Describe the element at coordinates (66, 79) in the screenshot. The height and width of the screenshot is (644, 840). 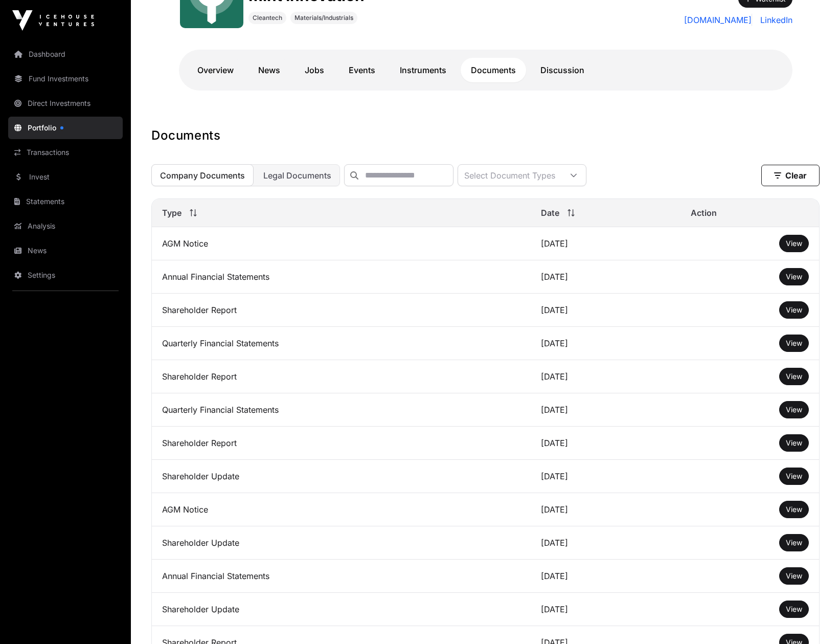
I see `a: Fund Investments` at that location.